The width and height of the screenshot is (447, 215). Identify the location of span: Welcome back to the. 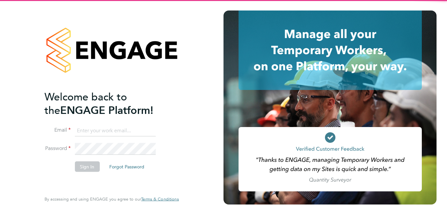
(86, 103).